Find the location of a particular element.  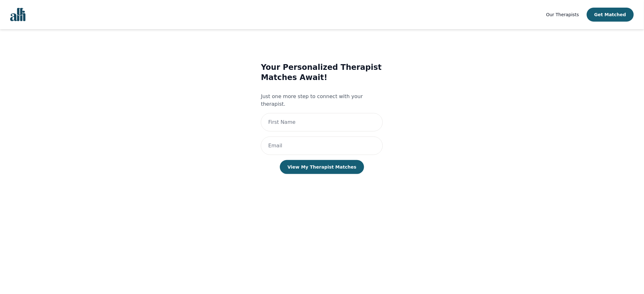

button: View My Therapist Matches is located at coordinates (322, 167).